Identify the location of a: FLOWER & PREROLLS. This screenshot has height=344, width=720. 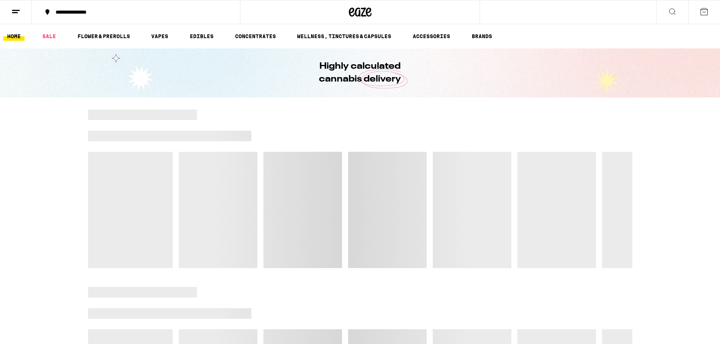
(103, 36).